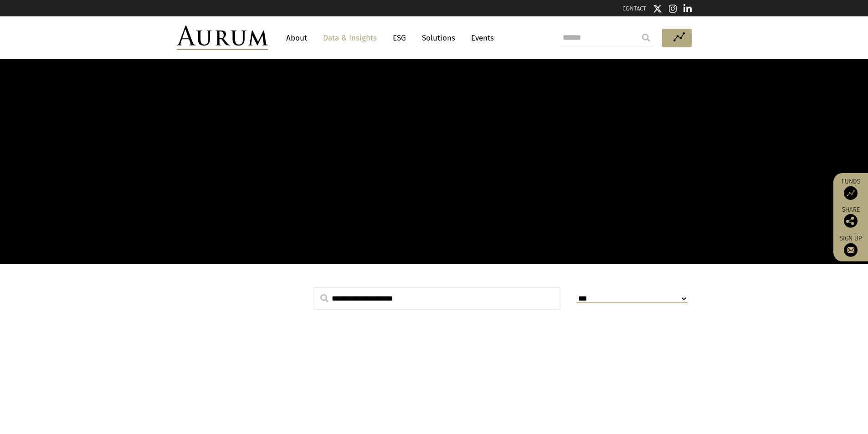  What do you see at coordinates (324, 298) in the screenshot?
I see `img: search.svg` at bounding box center [324, 298].